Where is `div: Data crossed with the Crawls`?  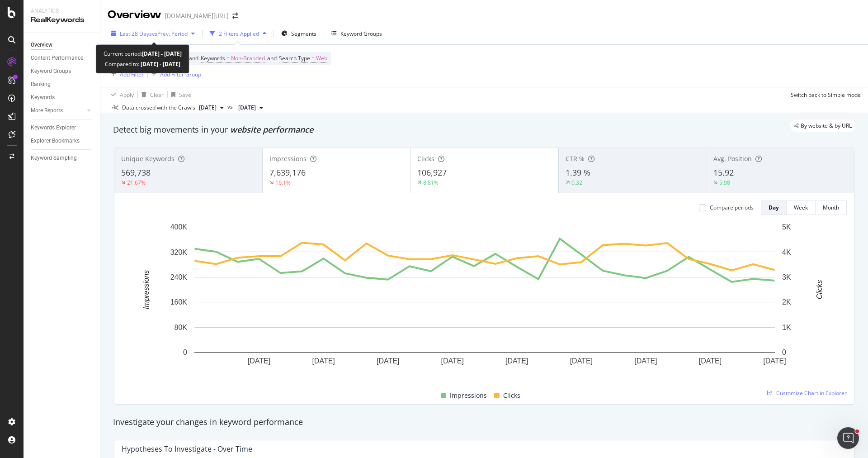
div: Data crossed with the Crawls is located at coordinates (158, 108).